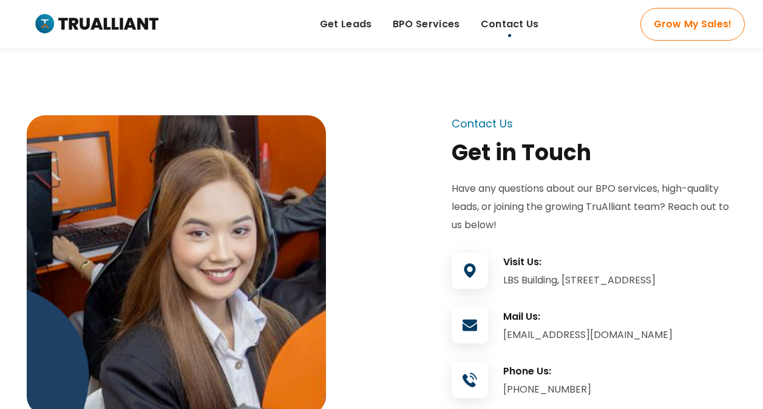 The height and width of the screenshot is (409, 763). What do you see at coordinates (620, 372) in the screenshot?
I see `h3: Phone Us:` at bounding box center [620, 372].